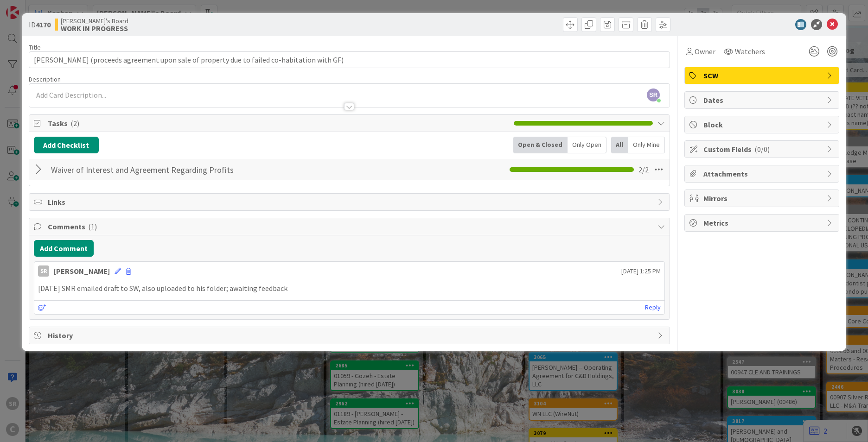 This screenshot has height=442, width=868. Describe the element at coordinates (646, 145) in the screenshot. I see `div: Only Mine` at that location.